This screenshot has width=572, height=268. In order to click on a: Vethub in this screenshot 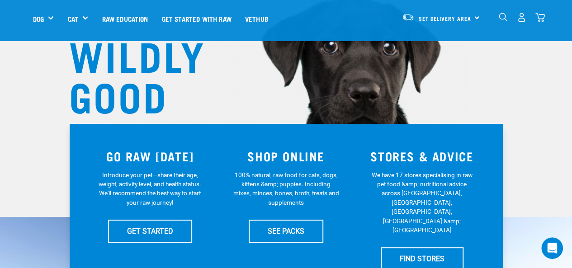, I will do `click(256, 19)`.